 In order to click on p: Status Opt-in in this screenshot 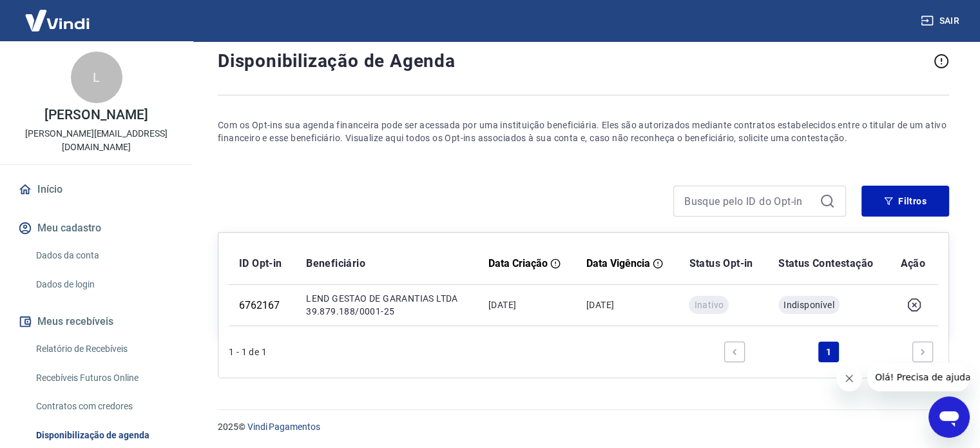, I will do `click(722, 263)`.